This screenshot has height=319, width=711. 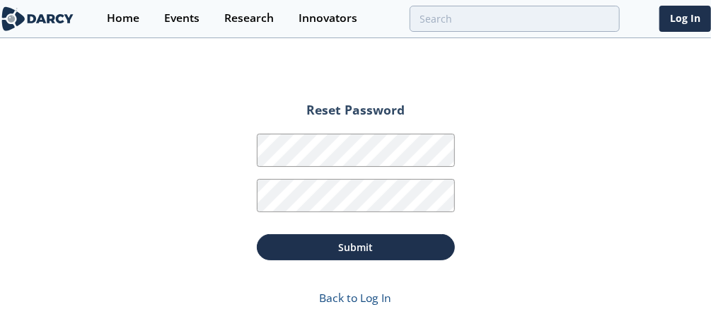 What do you see at coordinates (514, 18) in the screenshot?
I see `input: Advanced Search` at bounding box center [514, 18].